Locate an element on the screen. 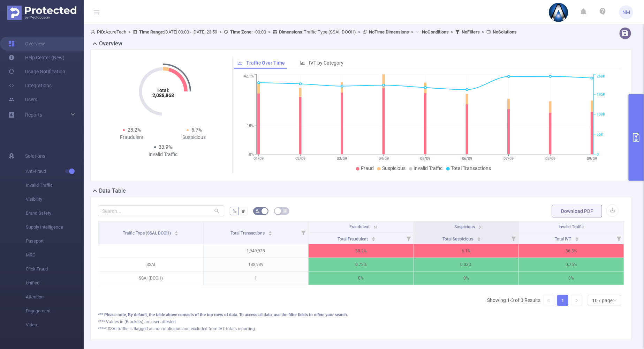 The width and height of the screenshot is (644, 349). tspan: 09/09 is located at coordinates (592, 158).